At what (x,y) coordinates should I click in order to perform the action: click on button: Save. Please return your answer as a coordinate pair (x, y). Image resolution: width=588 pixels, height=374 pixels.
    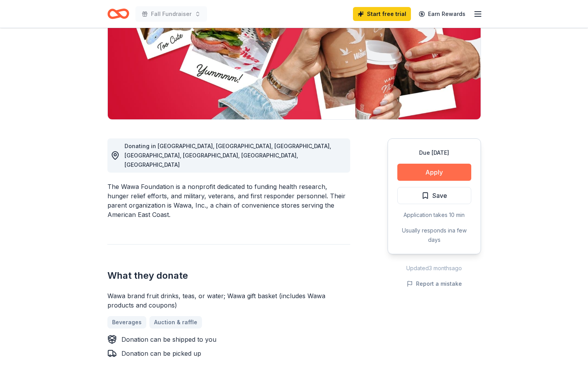
    Looking at the image, I should click on (434, 196).